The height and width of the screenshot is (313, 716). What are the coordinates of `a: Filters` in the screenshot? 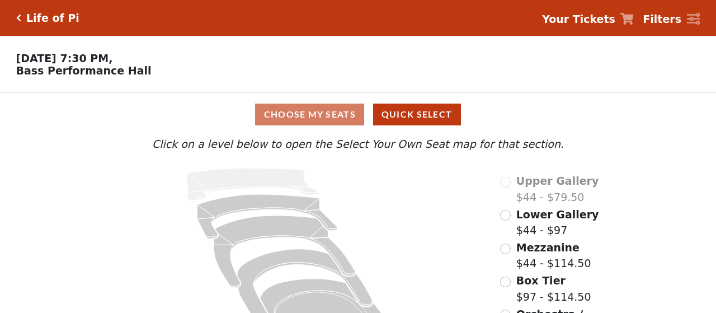 It's located at (671, 19).